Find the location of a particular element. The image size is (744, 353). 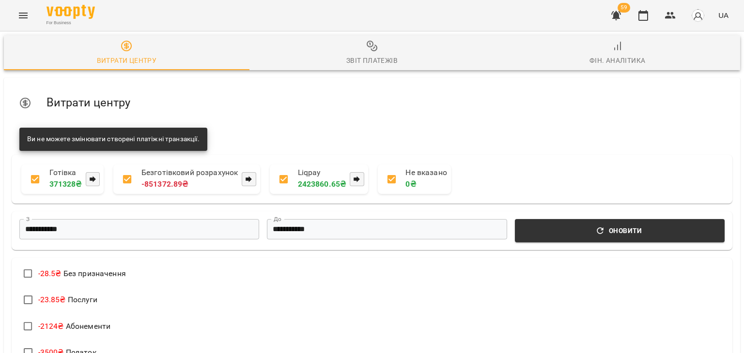

span: For Business is located at coordinates (71, 23).